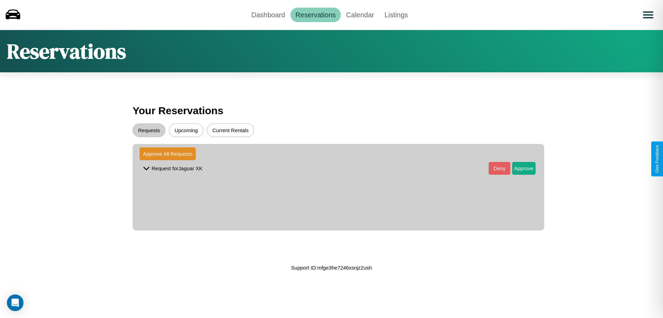  What do you see at coordinates (268, 15) in the screenshot?
I see `a: Dashboard` at bounding box center [268, 15].